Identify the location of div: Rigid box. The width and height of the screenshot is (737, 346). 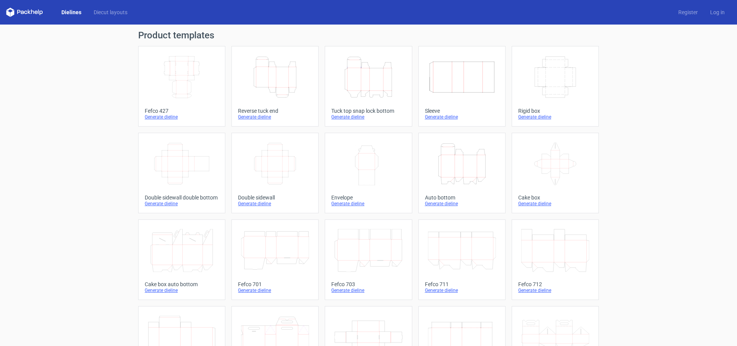
(555, 111).